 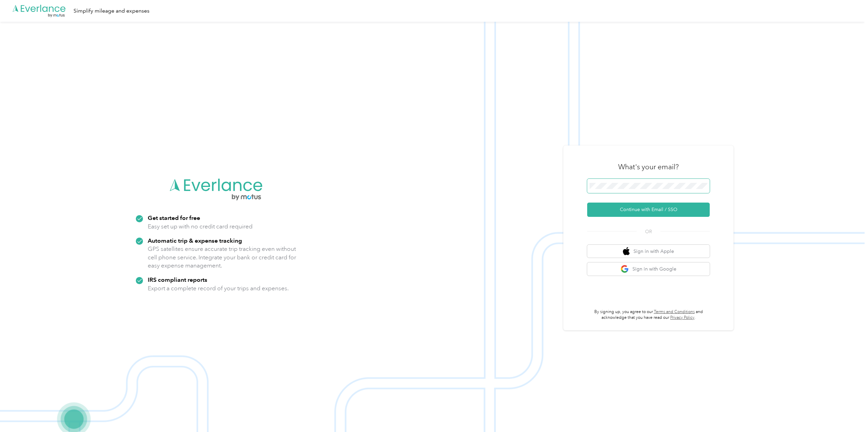 What do you see at coordinates (648, 315) in the screenshot?
I see `p: By signing up, you agree to our and acknowledge that you have read our .` at bounding box center [648, 315].